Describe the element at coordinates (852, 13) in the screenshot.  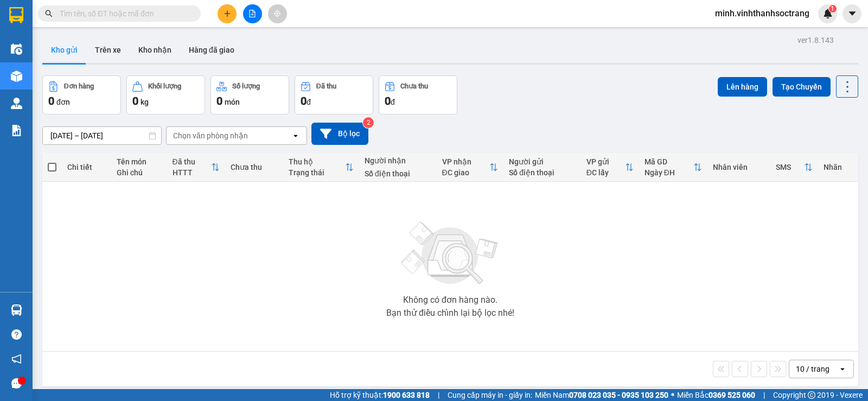
I see `button: caret-down` at that location.